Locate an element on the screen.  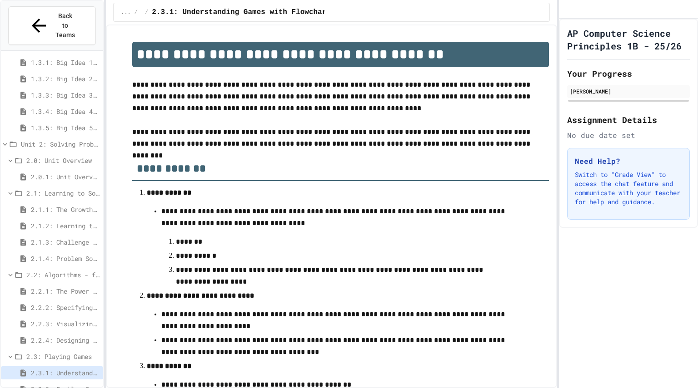
span: 1.3.5: Big Idea 5 - Impact of Computing is located at coordinates (65, 128).